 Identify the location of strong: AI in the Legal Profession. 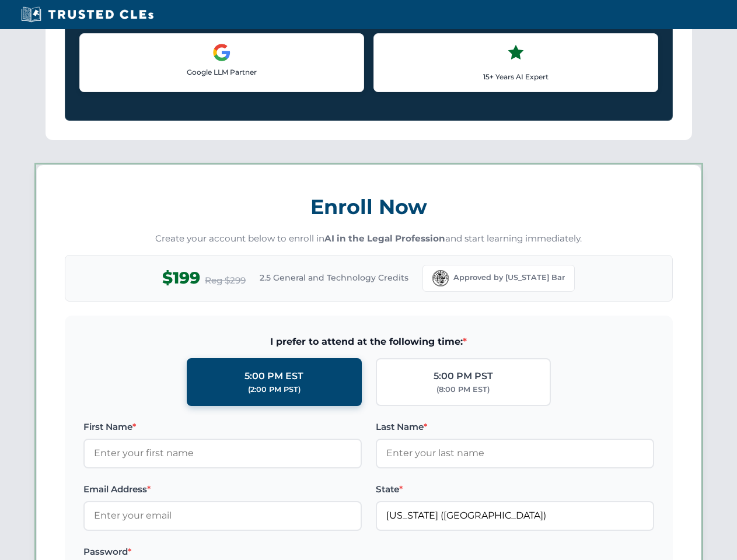
(385, 238).